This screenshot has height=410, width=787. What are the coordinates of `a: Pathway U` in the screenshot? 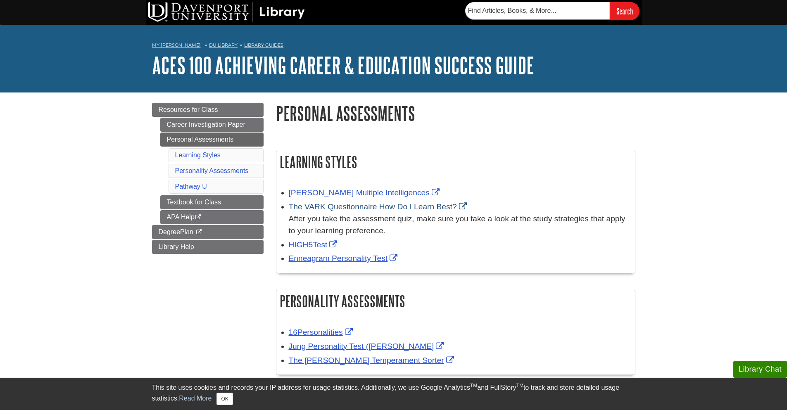 It's located at (191, 186).